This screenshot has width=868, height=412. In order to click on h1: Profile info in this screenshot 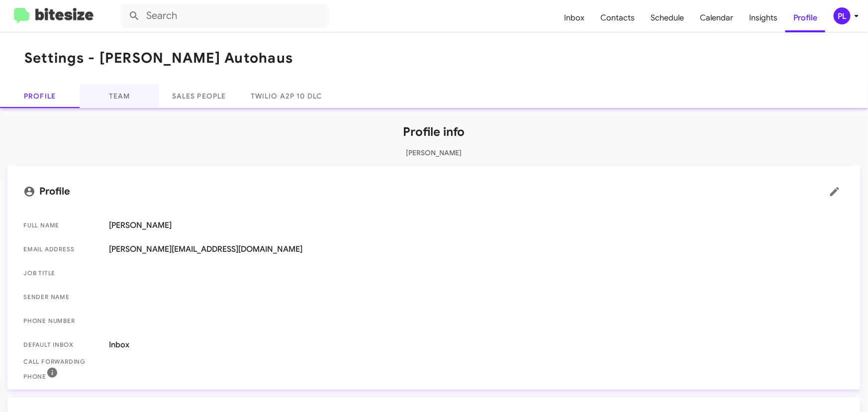, I will do `click(434, 132)`.